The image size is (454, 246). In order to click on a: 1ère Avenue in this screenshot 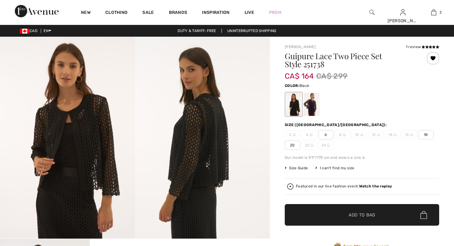, I will do `click(37, 11)`.